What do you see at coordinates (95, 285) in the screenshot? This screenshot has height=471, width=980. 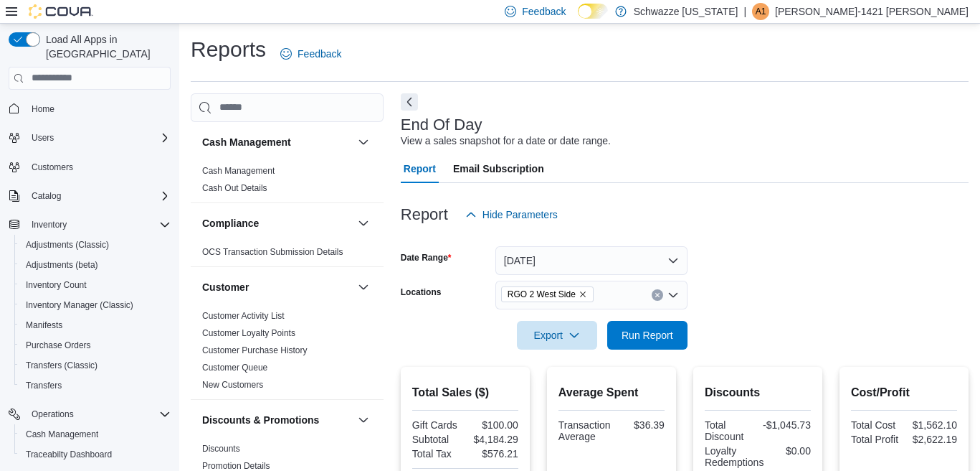 I see `span: Inventory Count` at bounding box center [95, 285].